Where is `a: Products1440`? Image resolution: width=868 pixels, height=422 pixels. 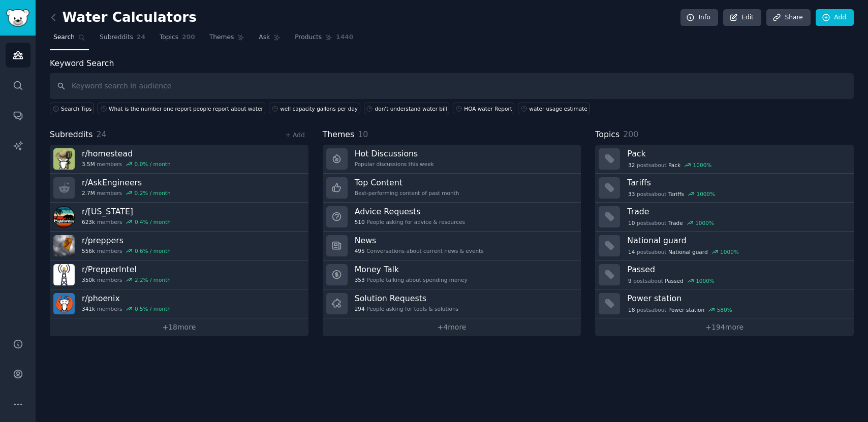 a: Products1440 is located at coordinates (324, 39).